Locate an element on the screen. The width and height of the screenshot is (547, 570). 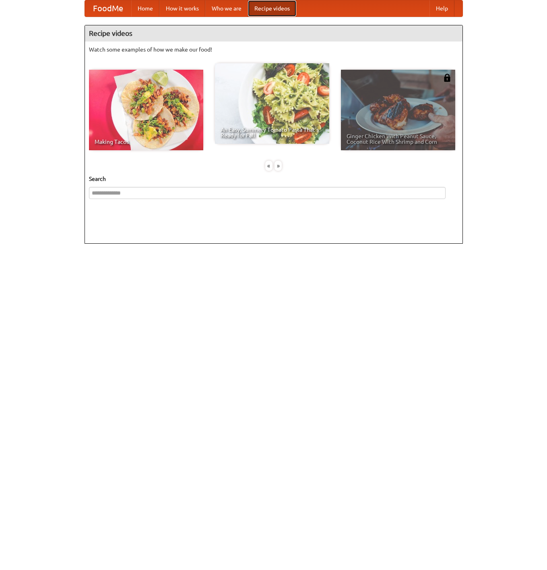
h5: Search is located at coordinates (274, 179).